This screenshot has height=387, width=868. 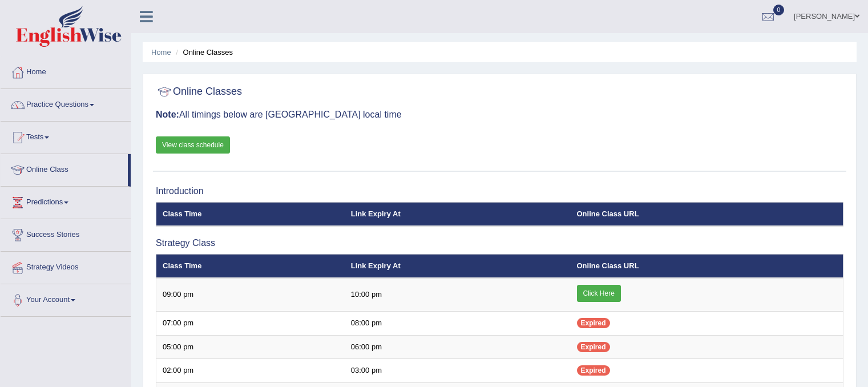 What do you see at coordinates (251, 371) in the screenshot?
I see `td: 02:00 pm` at bounding box center [251, 371].